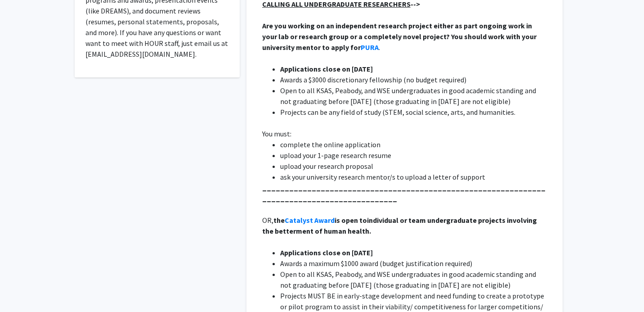  What do you see at coordinates (310, 220) in the screenshot?
I see `strong: Catalyst Award` at bounding box center [310, 220].